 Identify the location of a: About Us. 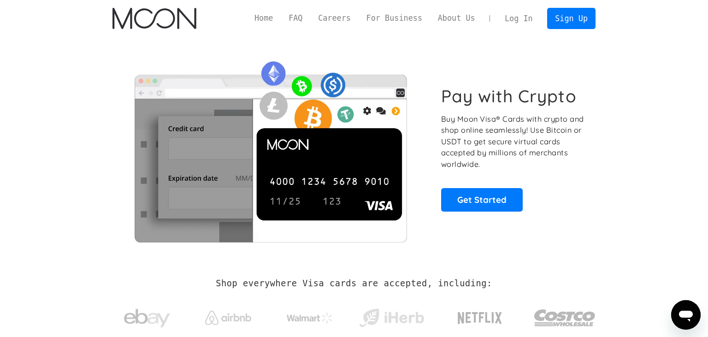
(456, 18).